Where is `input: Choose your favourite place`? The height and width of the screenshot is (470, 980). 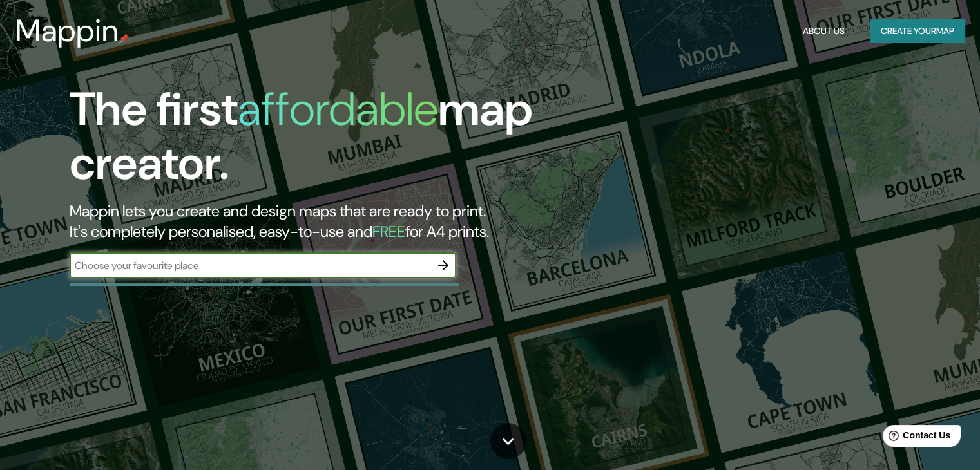 input: Choose your favourite place is located at coordinates (250, 265).